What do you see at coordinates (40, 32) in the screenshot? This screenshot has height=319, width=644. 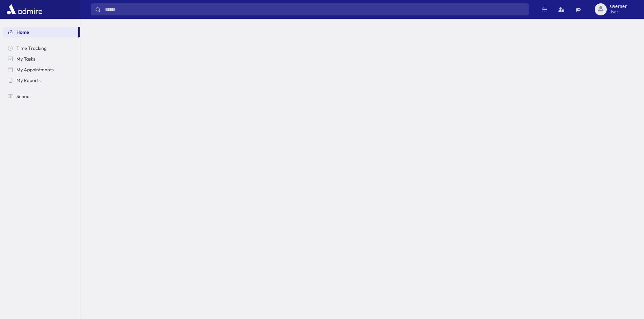 I see `a: Home` at bounding box center [40, 32].